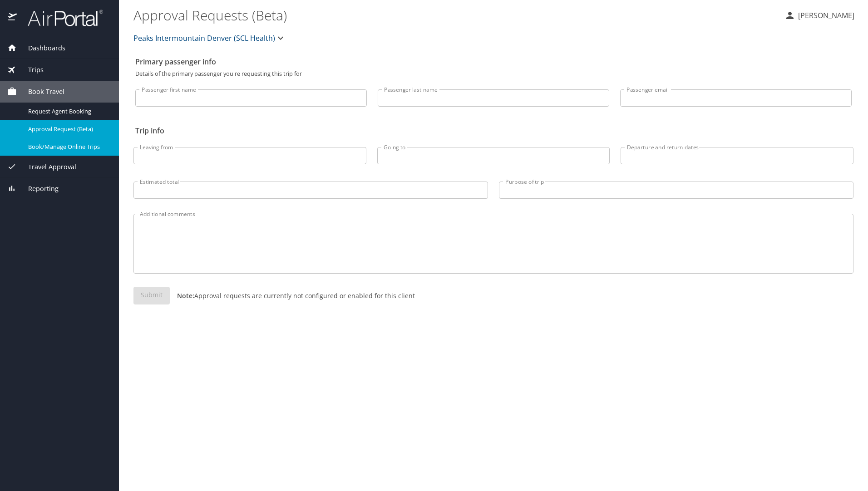 The width and height of the screenshot is (868, 491). What do you see at coordinates (46, 167) in the screenshot?
I see `span: Travel Approval` at bounding box center [46, 167].